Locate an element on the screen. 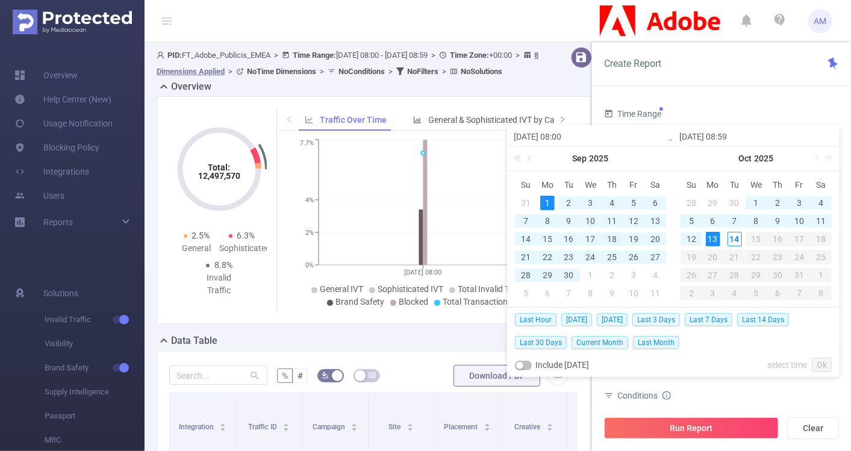 This screenshot has height=451, width=851. div: 16 is located at coordinates (569, 239).